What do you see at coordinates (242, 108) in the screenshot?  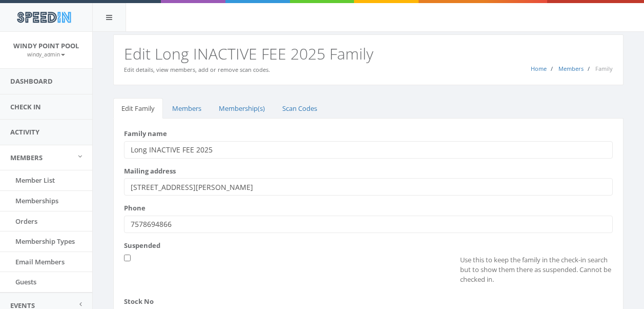 I see `a: Membership(s)` at bounding box center [242, 108].